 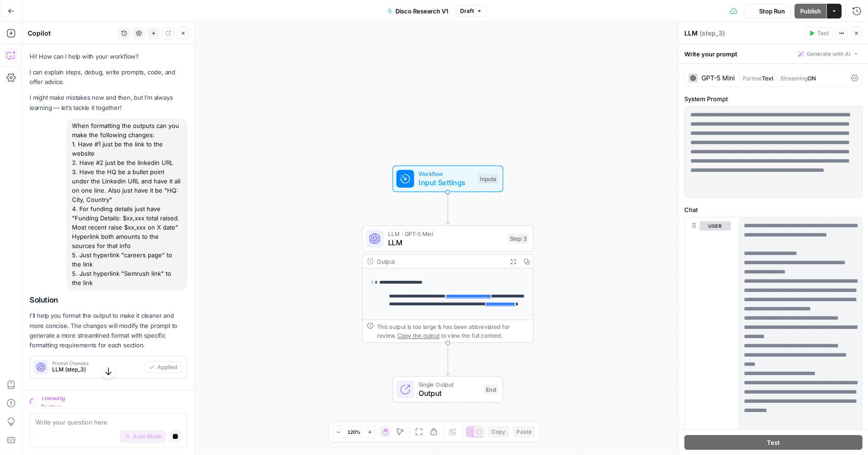 What do you see at coordinates (448, 359) in the screenshot?
I see `g: Edge from step_3 to end` at bounding box center [448, 359].